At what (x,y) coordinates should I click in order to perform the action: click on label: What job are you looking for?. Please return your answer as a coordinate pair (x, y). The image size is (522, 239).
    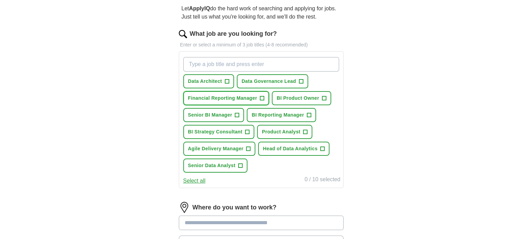
    Looking at the image, I should click on (234, 34).